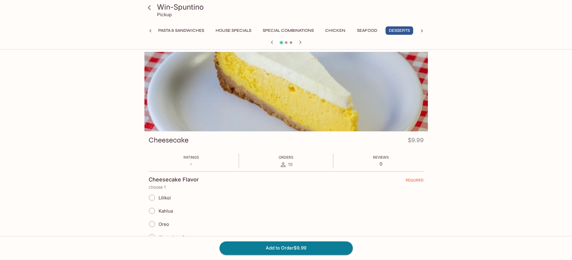  I want to click on h4: Cheesecake Flavor, so click(174, 180).